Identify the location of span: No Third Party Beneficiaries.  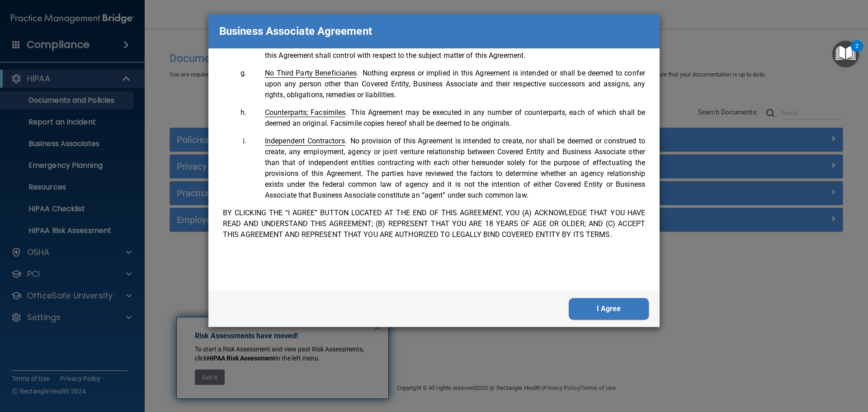
(310, 74).